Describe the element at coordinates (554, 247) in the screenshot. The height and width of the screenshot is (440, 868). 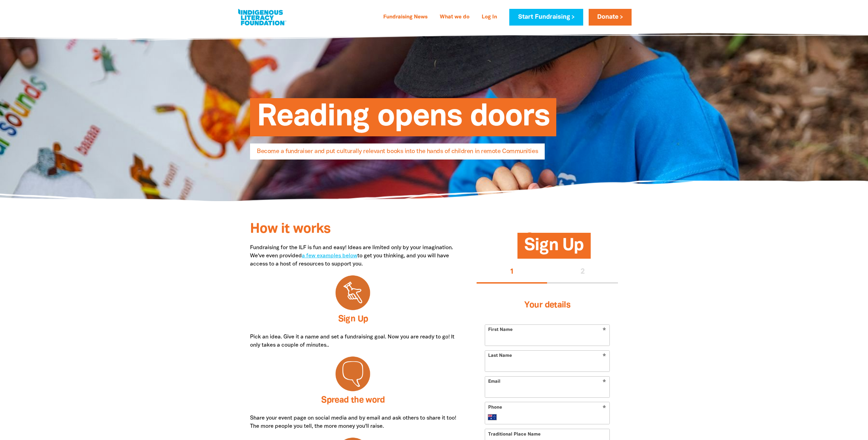
I see `span: Sign Up` at that location.